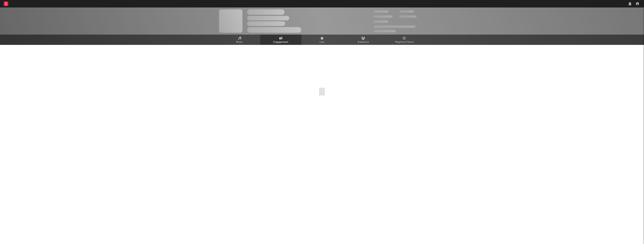 This screenshot has width=644, height=244. Describe the element at coordinates (322, 42) in the screenshot. I see `span: Live` at that location.